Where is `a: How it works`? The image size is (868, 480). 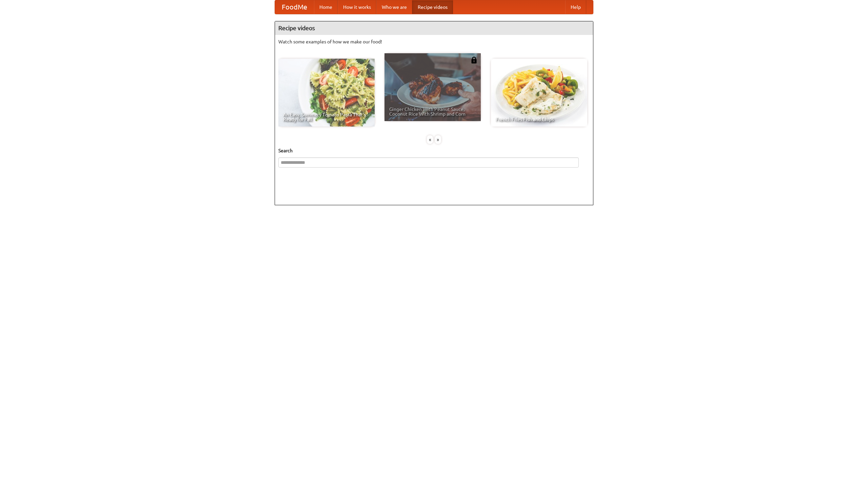 a: How it works is located at coordinates (357, 7).